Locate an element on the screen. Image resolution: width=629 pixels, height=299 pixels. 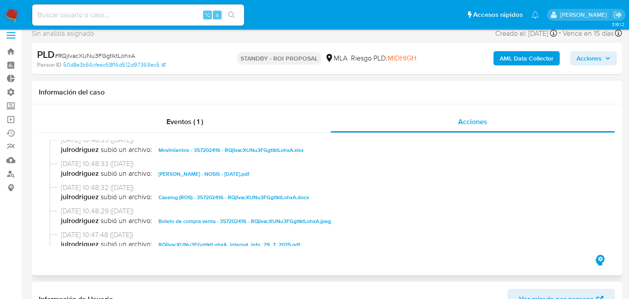
span: 3.161.2 is located at coordinates (618, 24).